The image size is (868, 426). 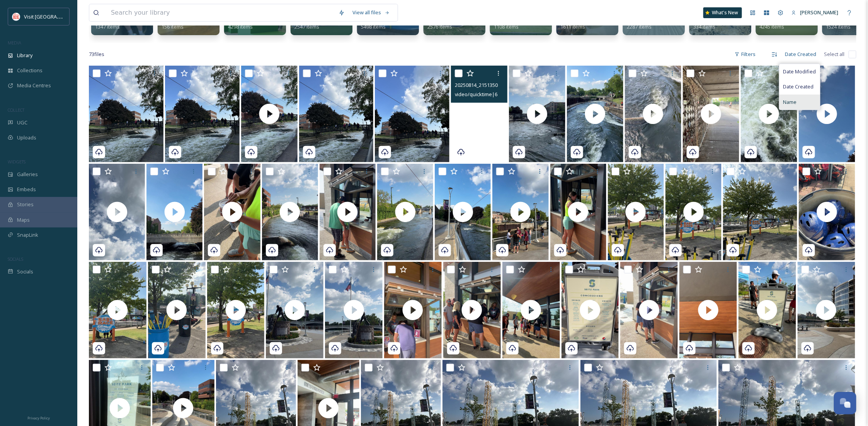 What do you see at coordinates (479, 114) in the screenshot?
I see `video: 20250814_215135000_iOS.MOV` at bounding box center [479, 114].